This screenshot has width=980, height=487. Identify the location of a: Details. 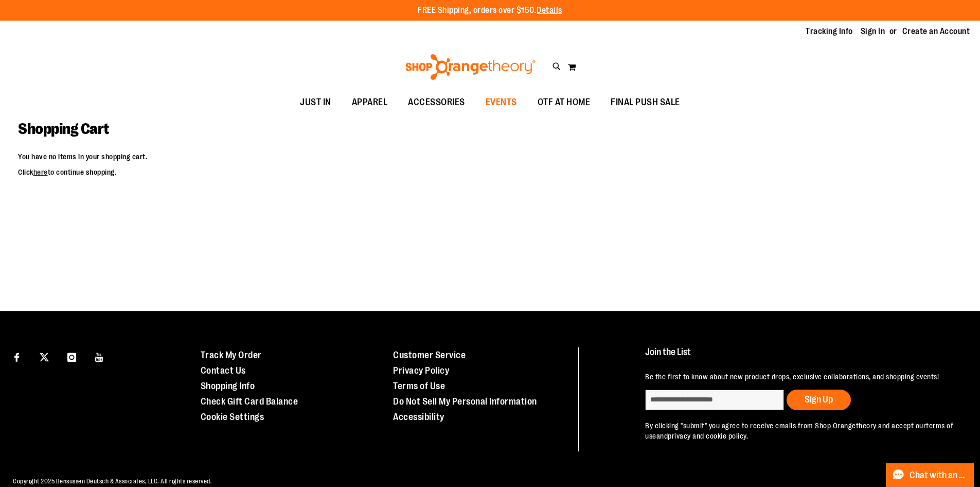
(549, 10).